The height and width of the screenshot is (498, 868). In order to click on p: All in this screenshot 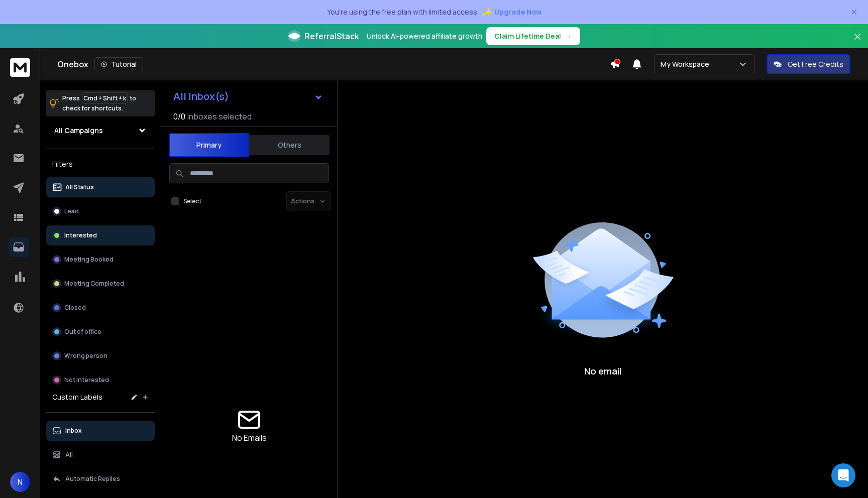, I will do `click(69, 455)`.